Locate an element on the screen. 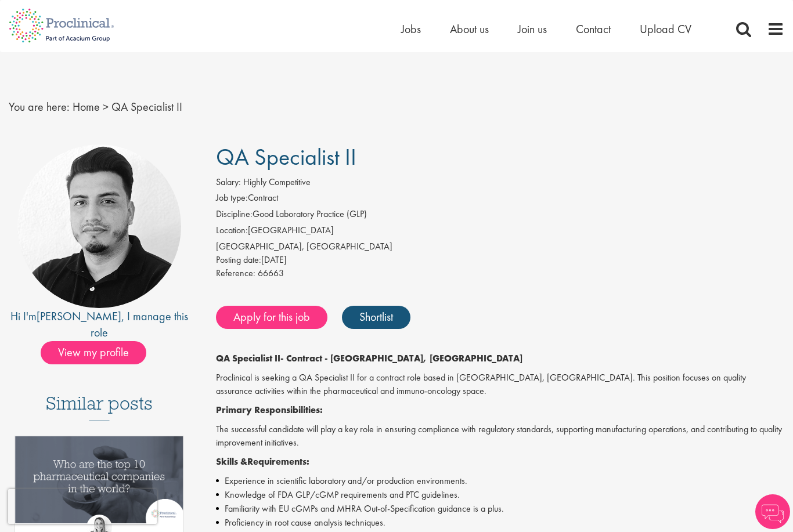 Image resolution: width=793 pixels, height=532 pixels. a: About us is located at coordinates (469, 29).